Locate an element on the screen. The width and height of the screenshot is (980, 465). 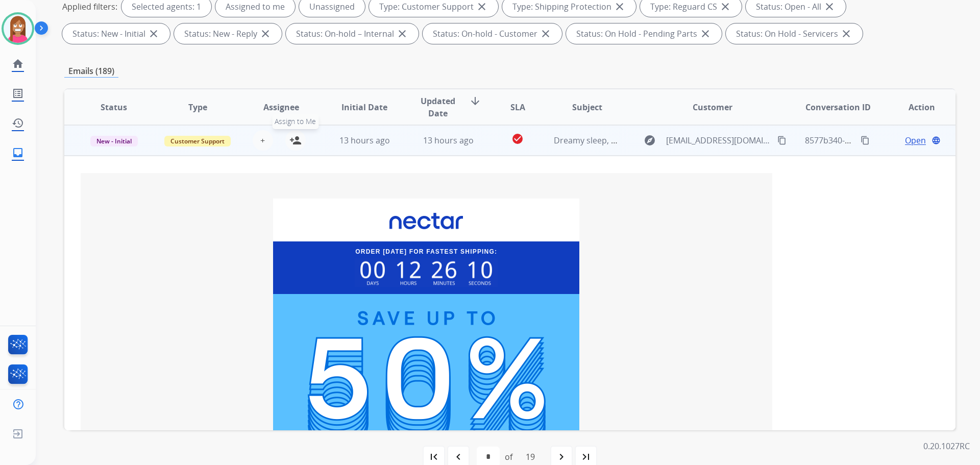
th: Action is located at coordinates (914, 108).